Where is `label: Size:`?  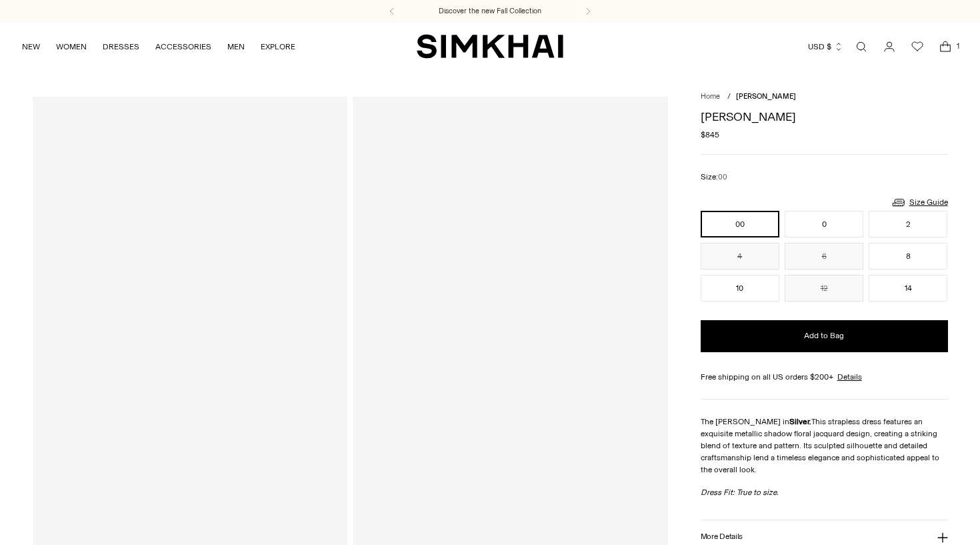
label: Size: is located at coordinates (714, 177).